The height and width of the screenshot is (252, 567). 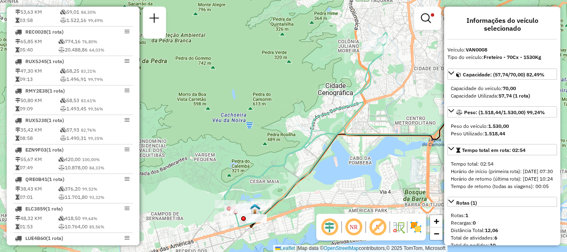 I want to click on span: QRE0B41, so click(x=36, y=179).